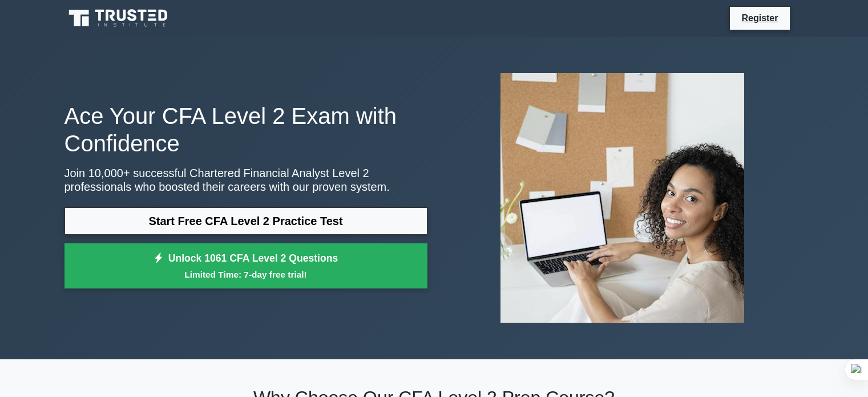 This screenshot has width=868, height=397. I want to click on a: Register, so click(759, 18).